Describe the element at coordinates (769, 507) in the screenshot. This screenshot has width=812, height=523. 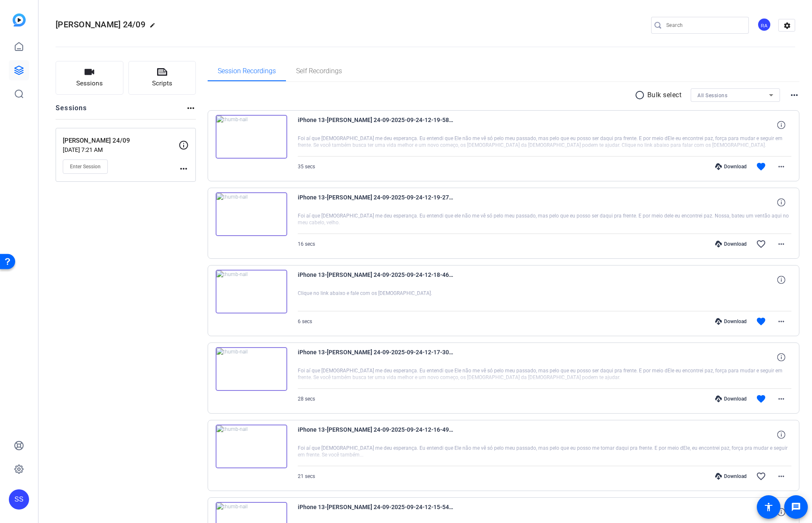
I see `mat-icon: accessibility` at that location.